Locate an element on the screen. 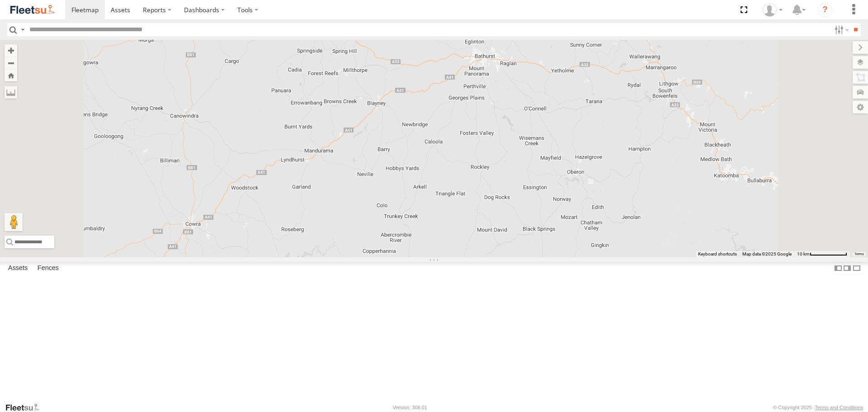 The height and width of the screenshot is (412, 868). div: Version: 308.01 is located at coordinates (410, 407).